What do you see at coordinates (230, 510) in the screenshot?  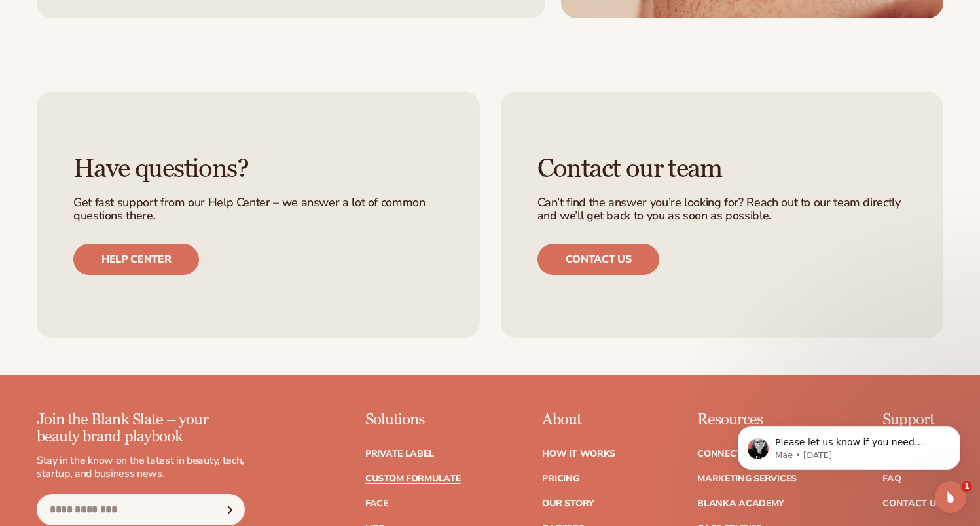 I see `button: Subscribe` at bounding box center [230, 510].